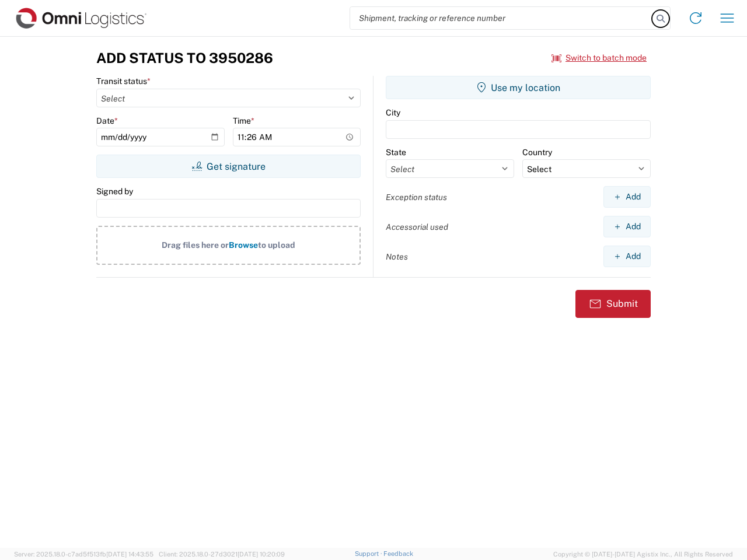  Describe the element at coordinates (613, 304) in the screenshot. I see `button: Submit` at that location.